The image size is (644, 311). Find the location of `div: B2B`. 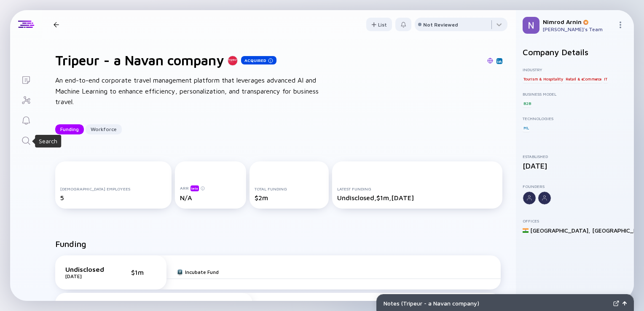

div: B2B is located at coordinates (527, 103).